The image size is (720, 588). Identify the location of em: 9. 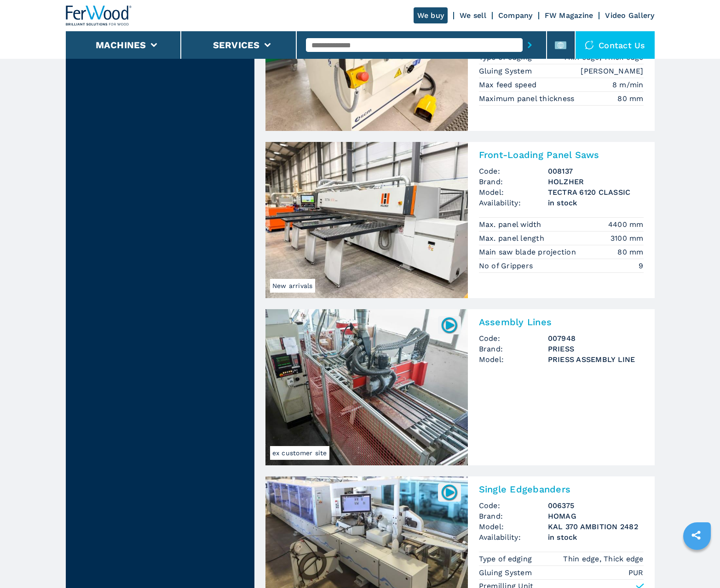
(640, 265).